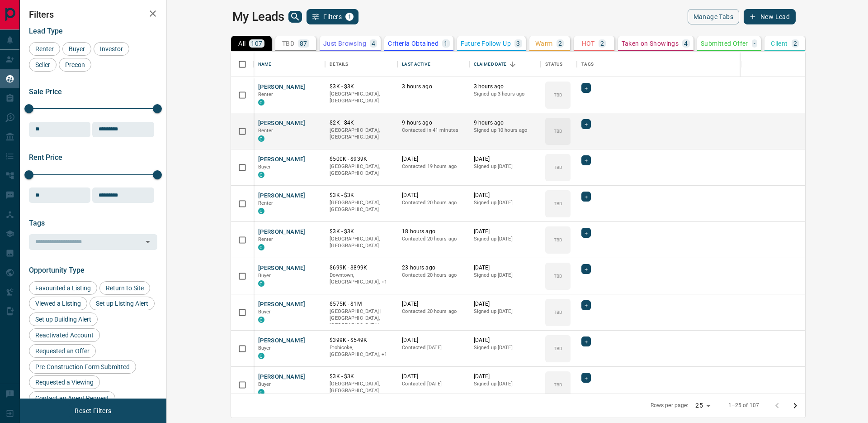 The image size is (868, 423). I want to click on p: $3K - $3K, so click(362, 376).